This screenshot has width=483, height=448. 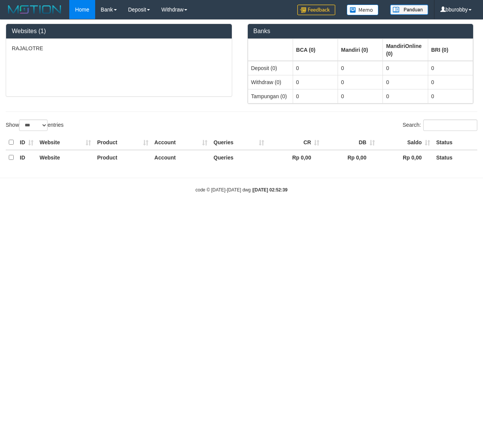 What do you see at coordinates (270, 68) in the screenshot?
I see `td: Deposit (0)` at bounding box center [270, 68].